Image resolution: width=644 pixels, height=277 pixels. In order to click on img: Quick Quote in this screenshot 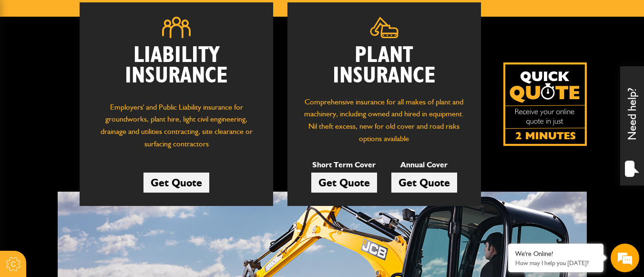, I will do `click(545, 104)`.